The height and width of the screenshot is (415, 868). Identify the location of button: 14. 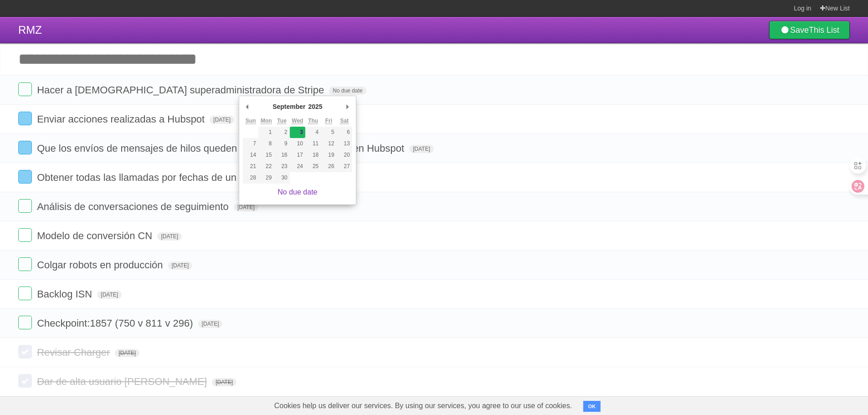
(250, 155).